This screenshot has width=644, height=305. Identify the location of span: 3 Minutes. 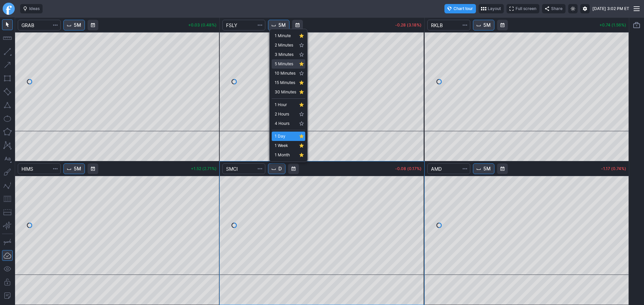
(285, 55).